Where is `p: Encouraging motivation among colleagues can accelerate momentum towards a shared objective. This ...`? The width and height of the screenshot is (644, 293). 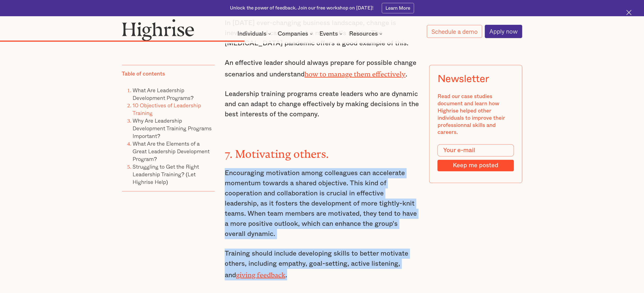
p: Encouraging motivation among colleagues can accelerate momentum towards a shared objective. This ... is located at coordinates (322, 204).